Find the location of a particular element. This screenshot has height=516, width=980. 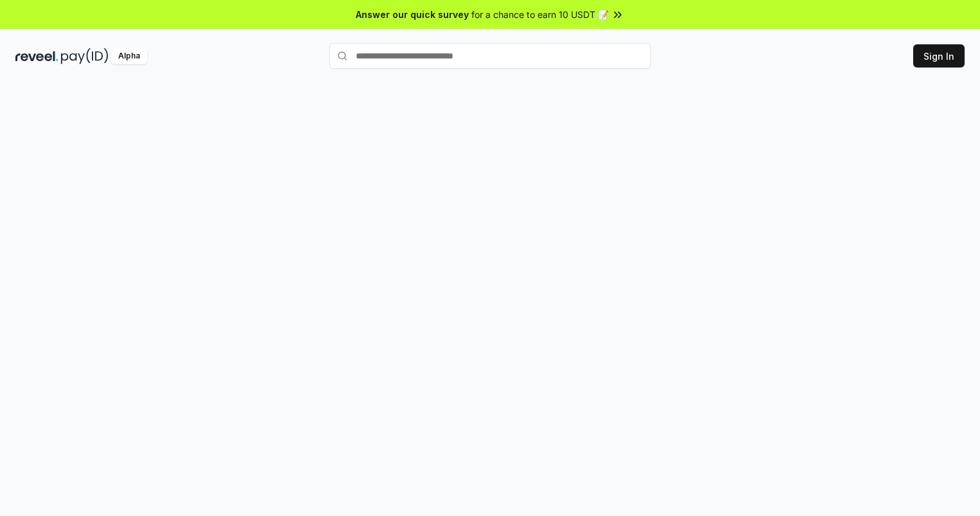

img: reveel_dark is located at coordinates (37, 56).